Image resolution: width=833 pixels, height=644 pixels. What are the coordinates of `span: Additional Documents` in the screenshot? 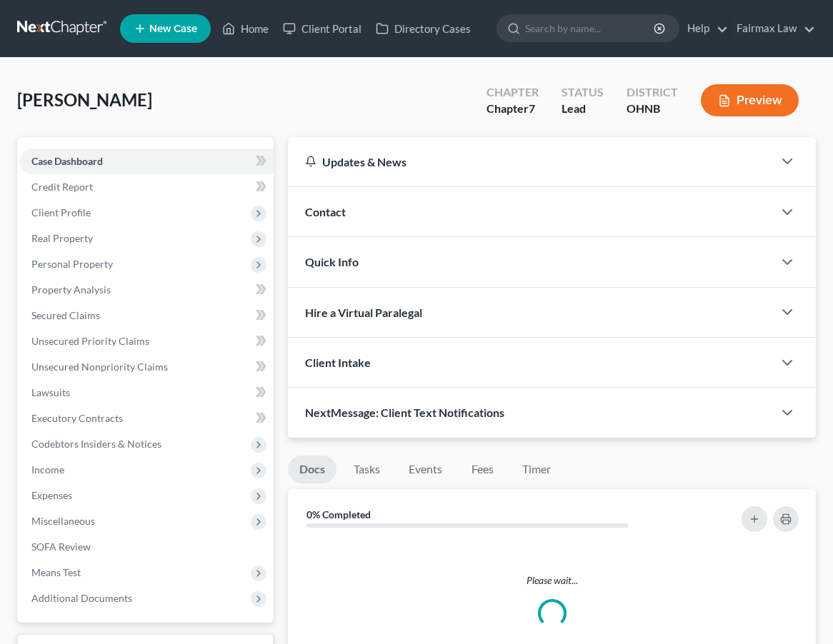 It's located at (81, 598).